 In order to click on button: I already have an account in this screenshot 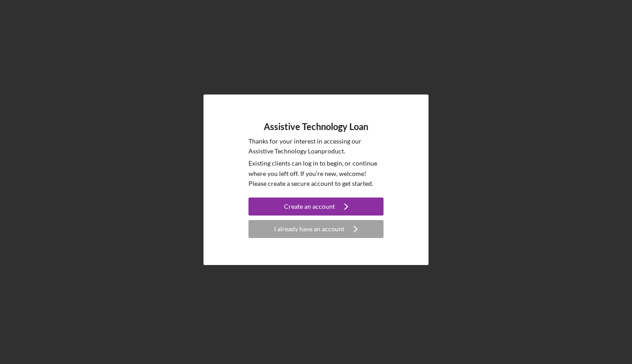, I will do `click(316, 229)`.